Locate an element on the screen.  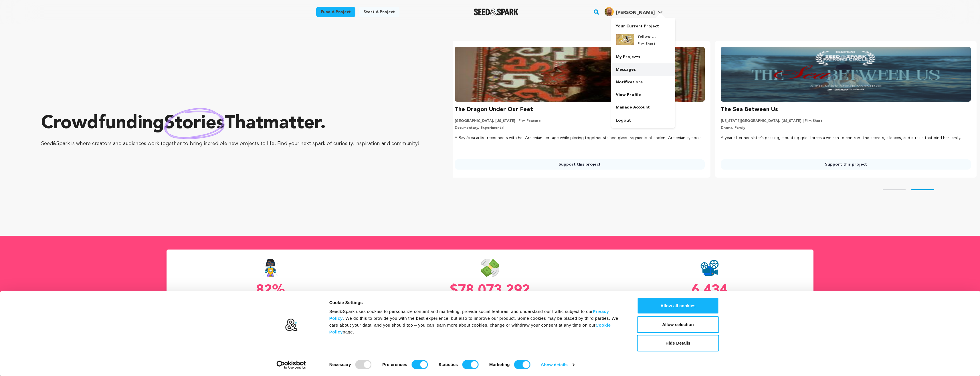
img: Seed&Spark Success Rate Icon is located at coordinates (270, 268).